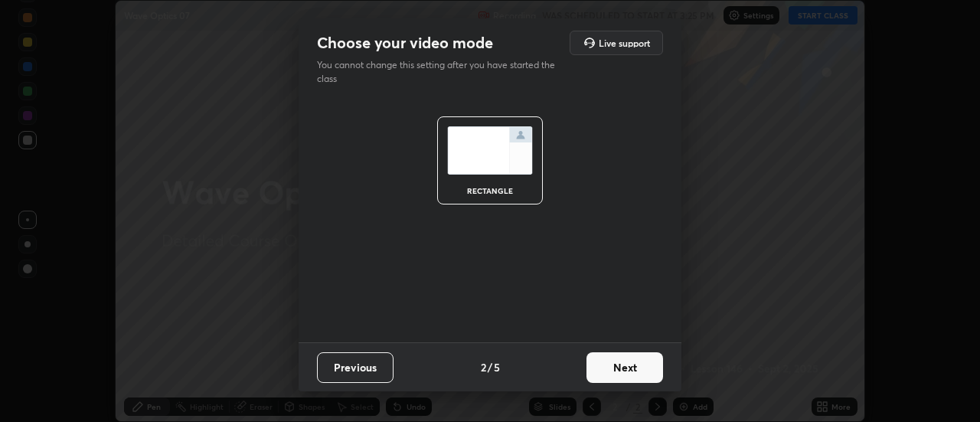  Describe the element at coordinates (483, 367) in the screenshot. I see `h4: 2` at that location.